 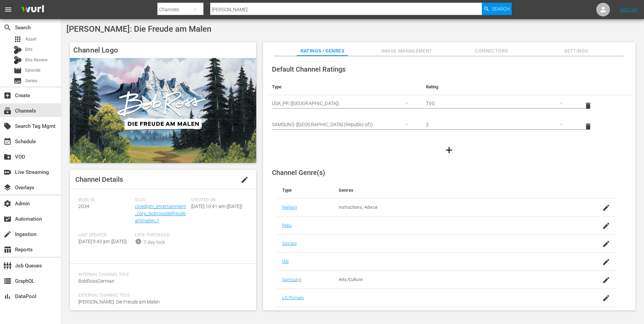 I want to click on div: 3, so click(x=498, y=124).